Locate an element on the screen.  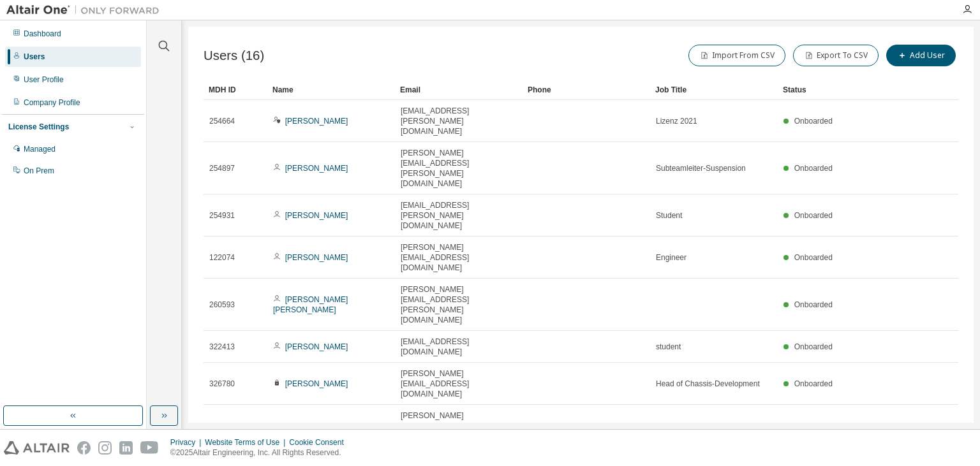
button: Export To CSV is located at coordinates (836, 55).